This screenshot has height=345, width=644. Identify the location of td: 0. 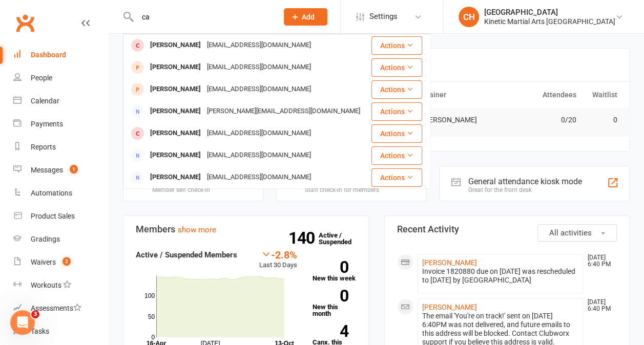
(601, 119).